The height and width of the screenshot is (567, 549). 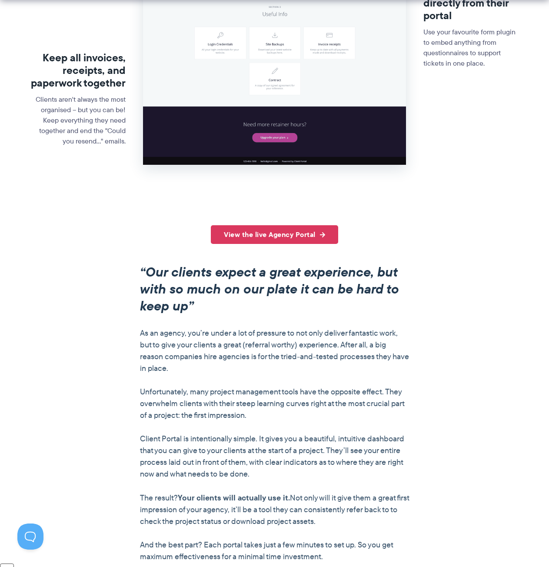 What do you see at coordinates (274, 234) in the screenshot?
I see `a: View the live Agency Portal` at bounding box center [274, 234].